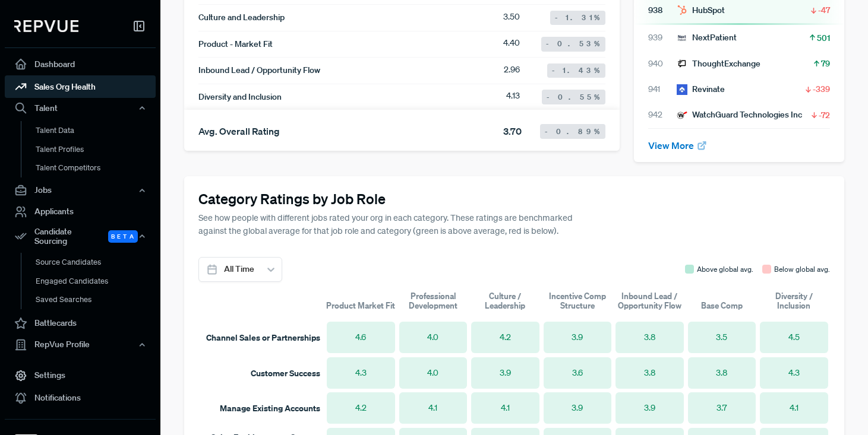  I want to click on div: WatchGuard Technologies Inc, so click(739, 114).